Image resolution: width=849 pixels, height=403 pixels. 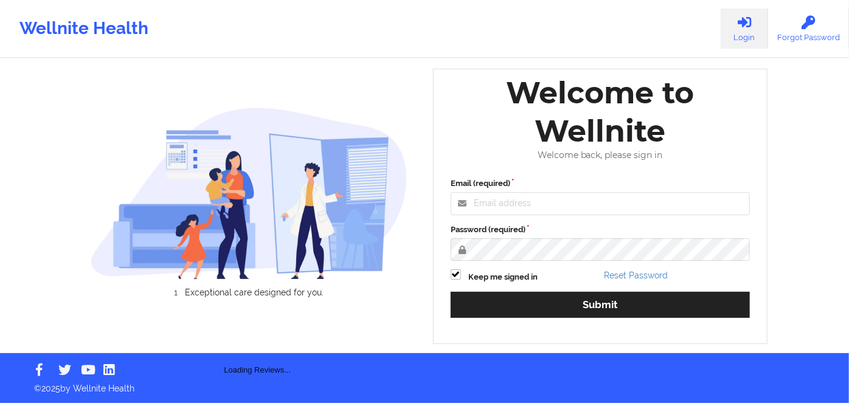 What do you see at coordinates (808, 29) in the screenshot?
I see `a: Forgot Password` at bounding box center [808, 29].